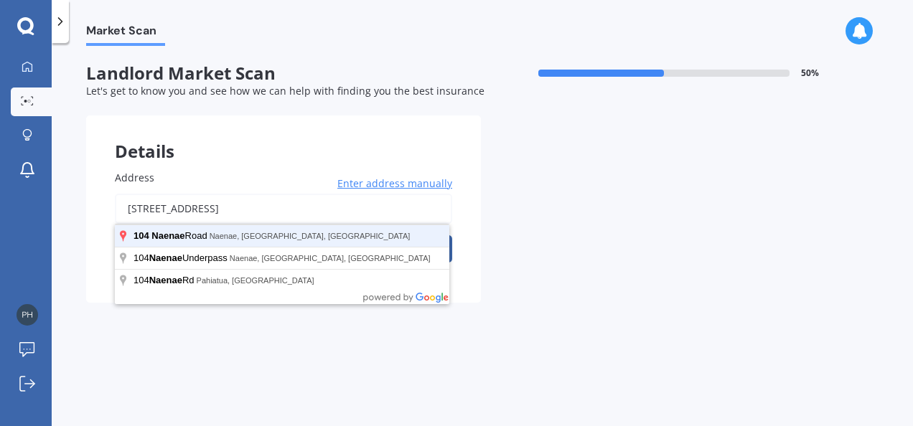  What do you see at coordinates (283, 137) in the screenshot?
I see `div: Details` at bounding box center [283, 137].